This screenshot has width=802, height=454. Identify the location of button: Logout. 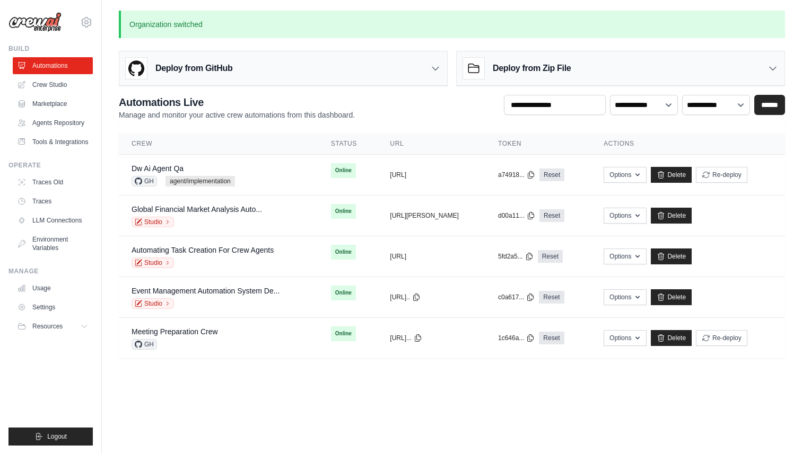
(50, 437).